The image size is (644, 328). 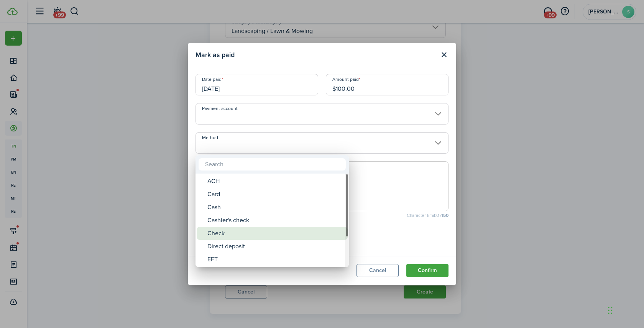 What do you see at coordinates (275, 259) in the screenshot?
I see `div: EFT` at bounding box center [275, 259].